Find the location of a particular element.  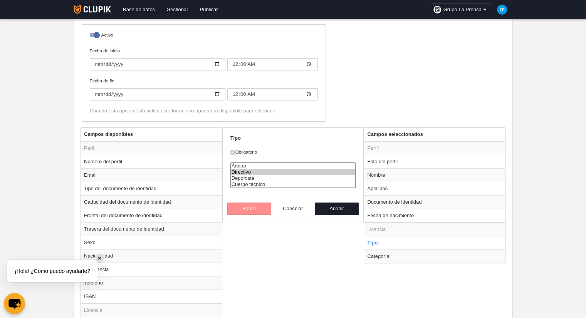

td: Número del perfil is located at coordinates (151, 161).